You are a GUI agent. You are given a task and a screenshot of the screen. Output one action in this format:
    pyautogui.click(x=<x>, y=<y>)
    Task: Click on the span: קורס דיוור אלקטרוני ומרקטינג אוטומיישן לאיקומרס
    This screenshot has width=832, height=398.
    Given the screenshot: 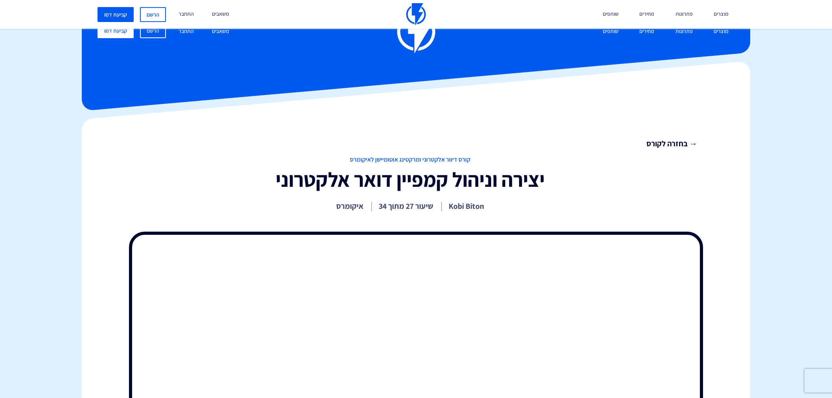 What is the action you would take?
    pyautogui.click(x=410, y=160)
    